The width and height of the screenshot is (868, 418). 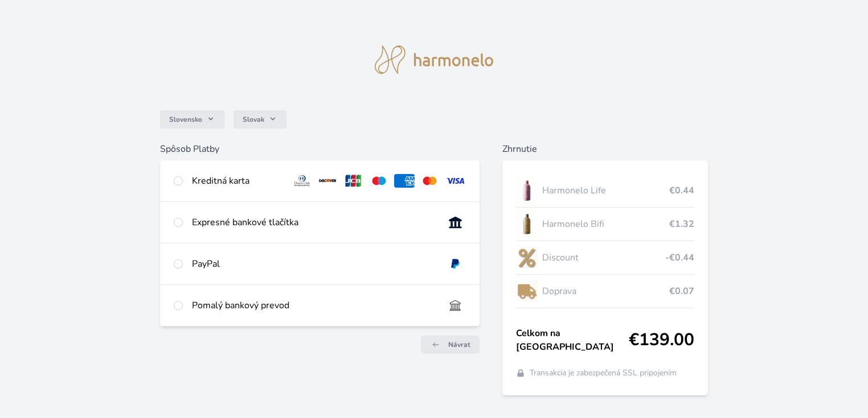 I want to click on div: Kreditná karta, so click(x=237, y=181).